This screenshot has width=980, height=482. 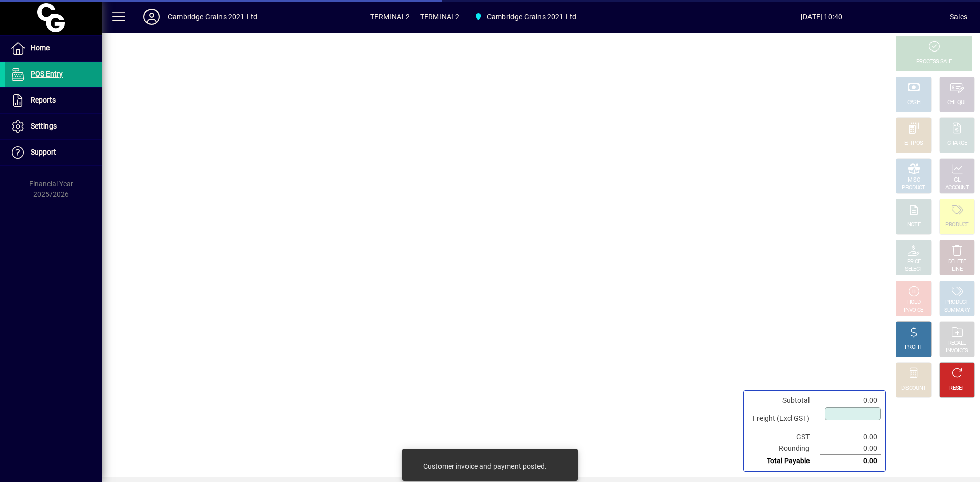 I want to click on span: Settings, so click(x=44, y=126).